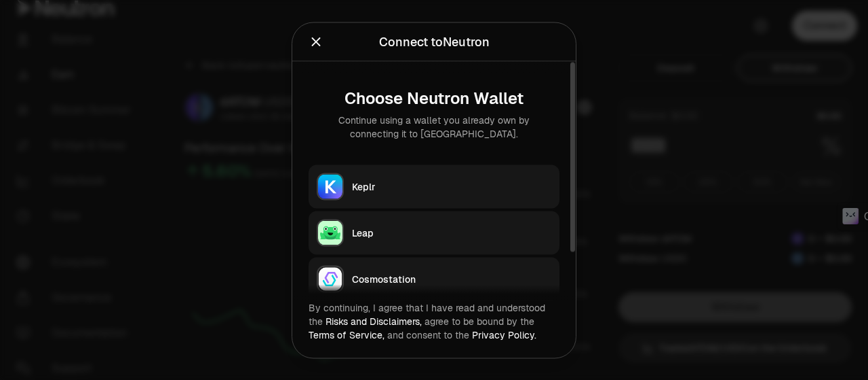  Describe the element at coordinates (330, 186) in the screenshot. I see `img: Keplr` at that location.